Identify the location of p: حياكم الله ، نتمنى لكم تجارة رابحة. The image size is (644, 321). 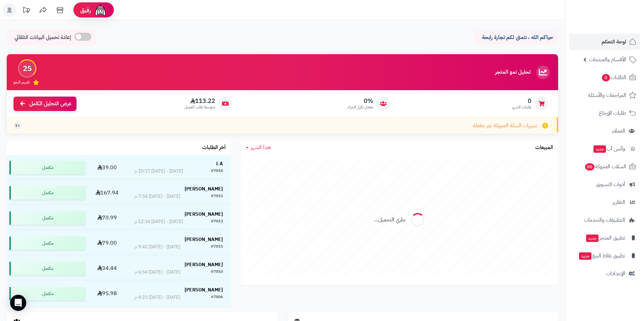
(516, 38).